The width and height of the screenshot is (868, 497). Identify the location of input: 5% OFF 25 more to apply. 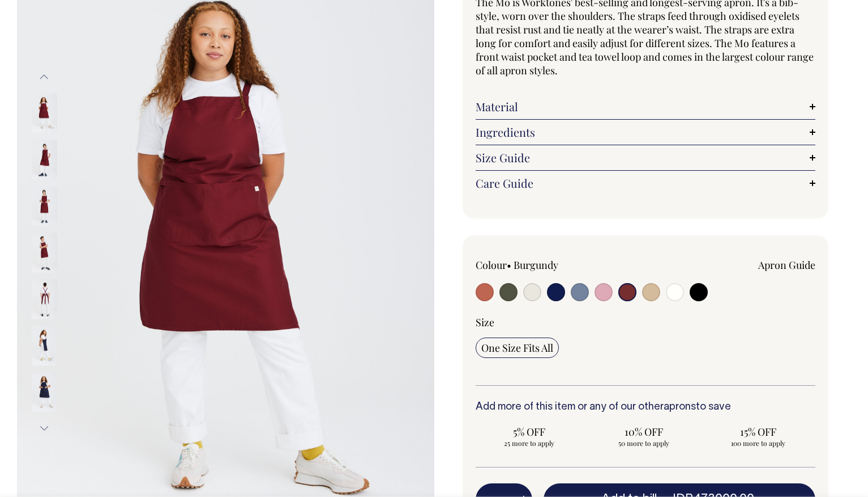
(529, 436).